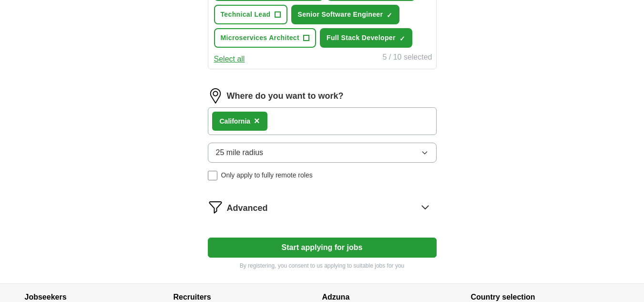  Describe the element at coordinates (229, 59) in the screenshot. I see `button: Select all` at that location.